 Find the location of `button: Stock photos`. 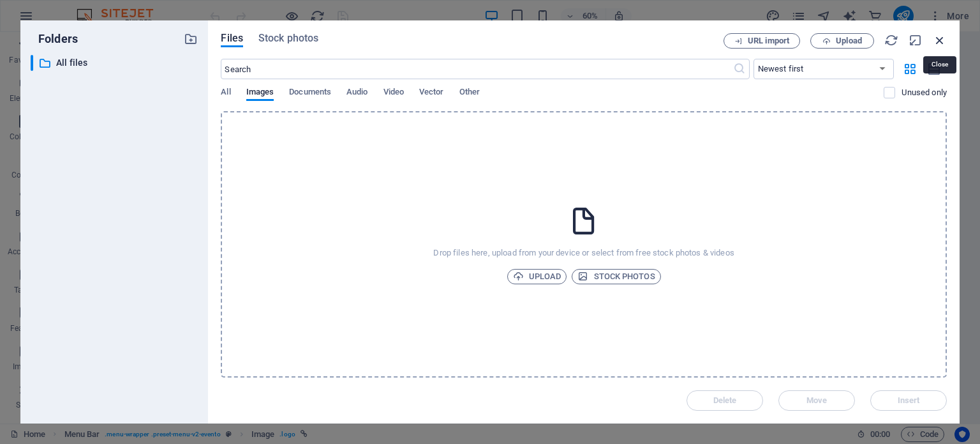

button: Stock photos is located at coordinates (615, 277).